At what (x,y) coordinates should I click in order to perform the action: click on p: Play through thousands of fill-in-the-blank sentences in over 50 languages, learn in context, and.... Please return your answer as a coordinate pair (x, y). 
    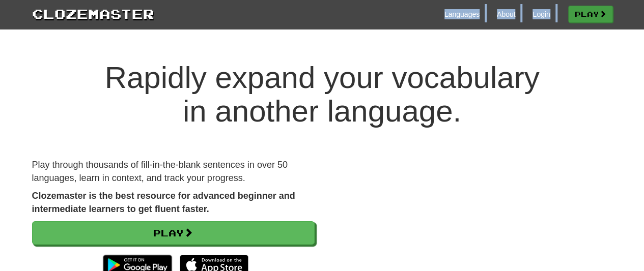
    Looking at the image, I should click on (173, 172).